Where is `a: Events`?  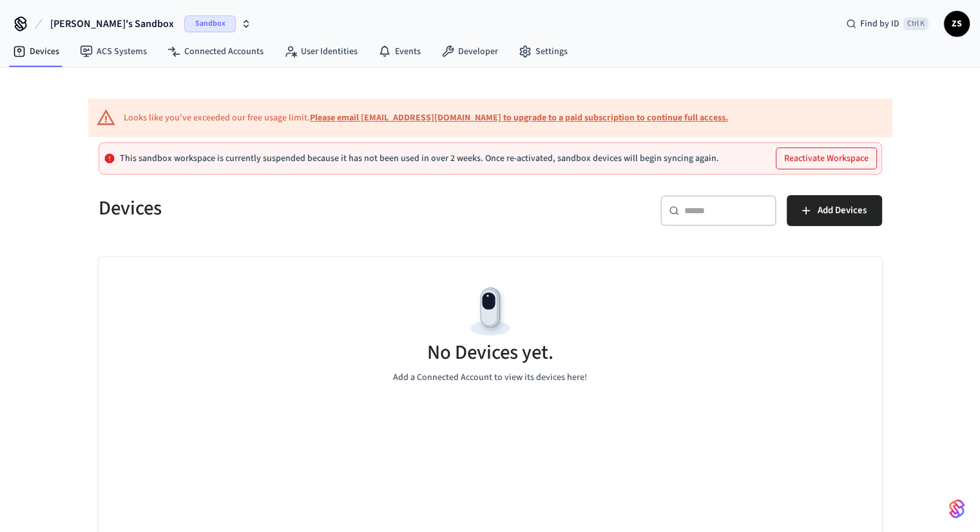 a: Events is located at coordinates (400, 51).